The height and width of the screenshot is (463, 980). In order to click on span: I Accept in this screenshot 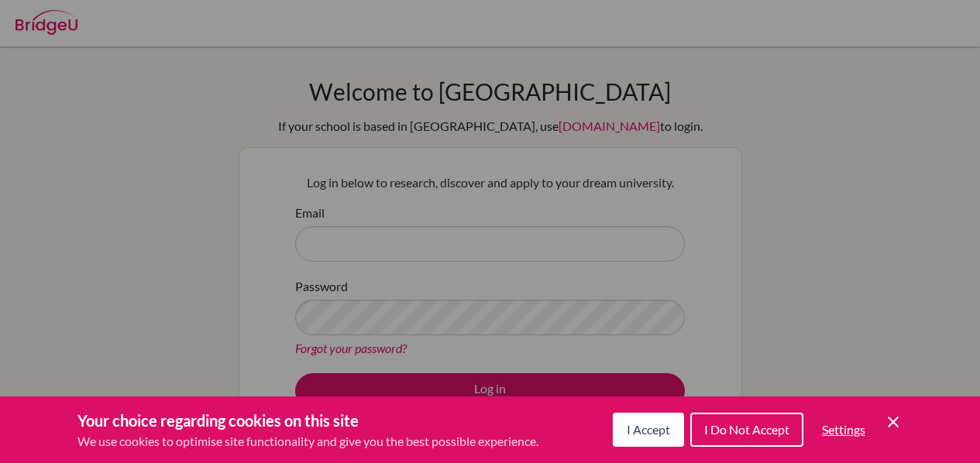, I will do `click(649, 429)`.